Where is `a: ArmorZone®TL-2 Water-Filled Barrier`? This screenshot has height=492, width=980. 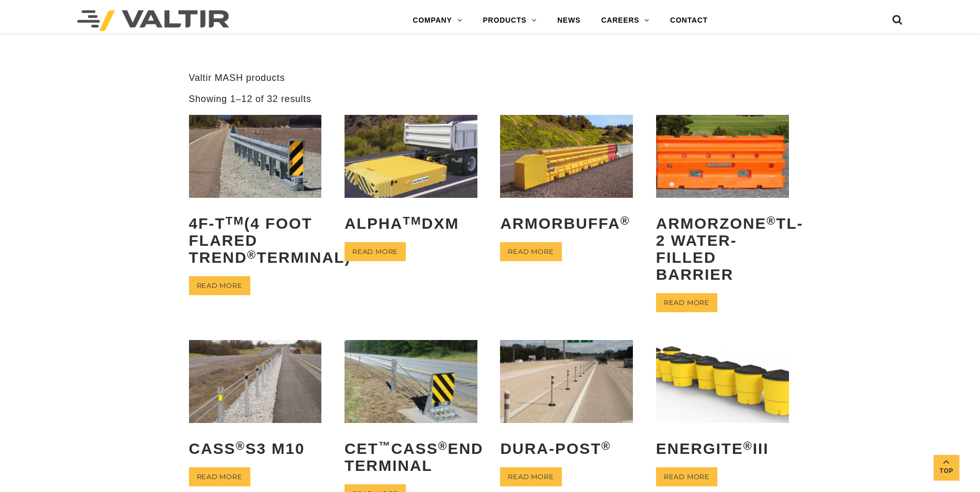
a: ArmorZone®TL-2 Water-Filled Barrier is located at coordinates (722, 203).